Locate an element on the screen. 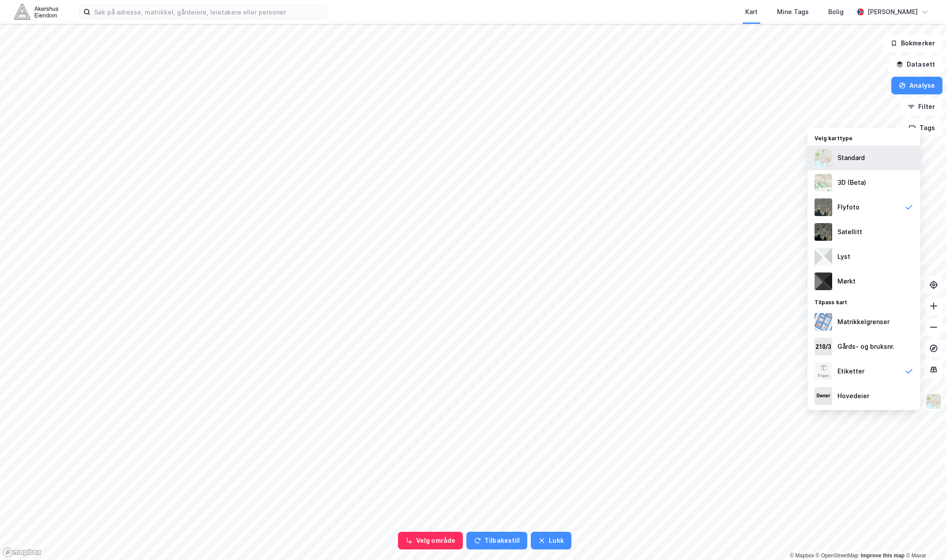 The image size is (946, 560). div: Mine Tags is located at coordinates (792, 12).